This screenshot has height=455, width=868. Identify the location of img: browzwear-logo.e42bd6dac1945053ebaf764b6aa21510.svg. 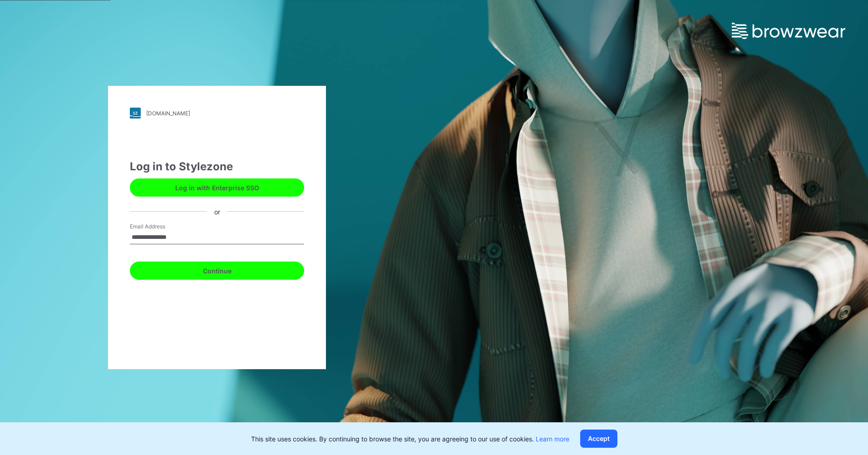
(788, 31).